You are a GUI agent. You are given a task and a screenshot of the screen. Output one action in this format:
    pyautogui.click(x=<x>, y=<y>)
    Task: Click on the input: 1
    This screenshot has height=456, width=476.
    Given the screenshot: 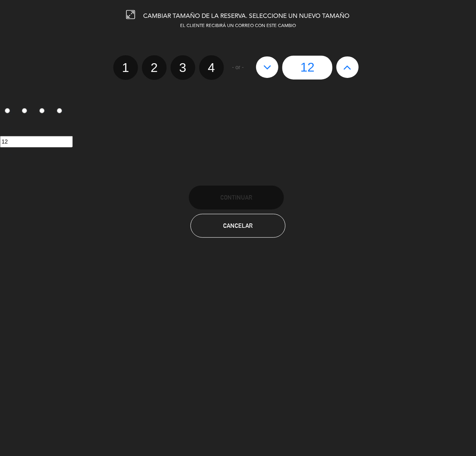 What is the action you would take?
    pyautogui.click(x=7, y=110)
    